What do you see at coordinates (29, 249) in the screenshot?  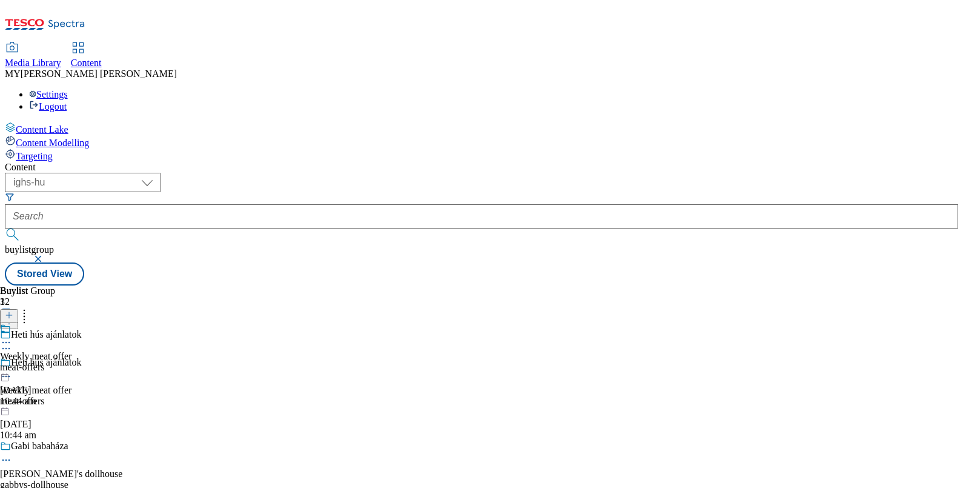 I see `span: buylistgroup` at bounding box center [29, 249].